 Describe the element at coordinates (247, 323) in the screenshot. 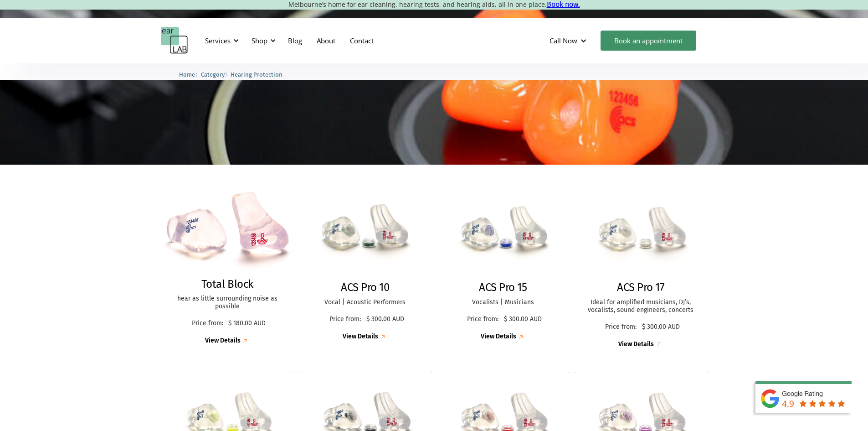

I see `p: $ 180.00 AUD` at that location.